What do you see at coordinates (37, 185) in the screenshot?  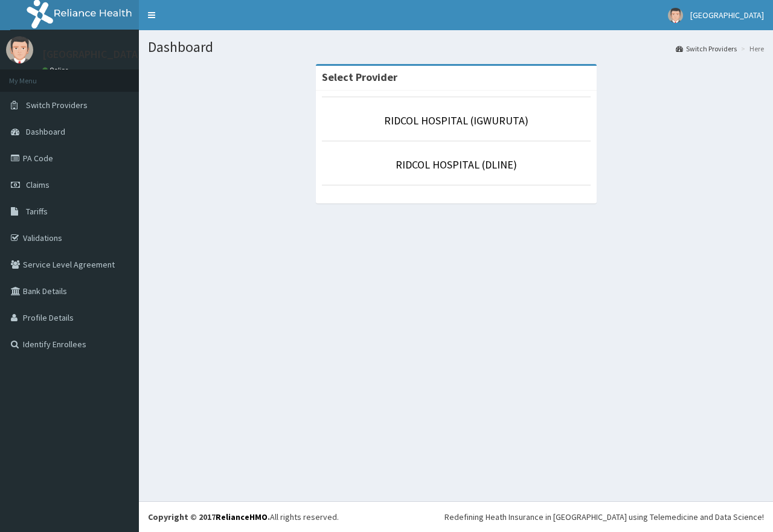 I see `span: Claims` at bounding box center [37, 185].